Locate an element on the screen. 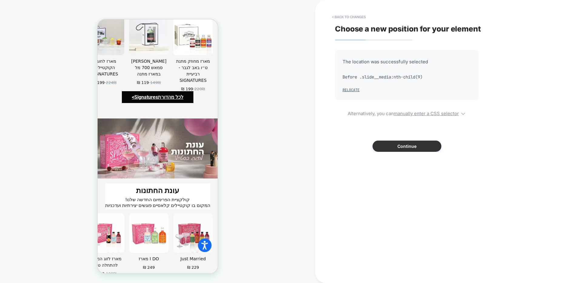  span: Choose a new position for your element is located at coordinates (408, 29).